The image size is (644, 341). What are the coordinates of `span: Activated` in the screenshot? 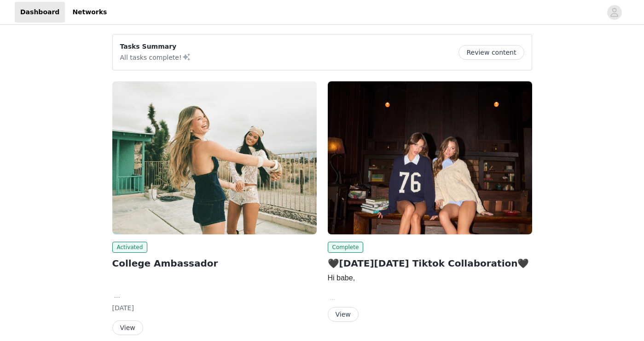 It's located at (130, 248).